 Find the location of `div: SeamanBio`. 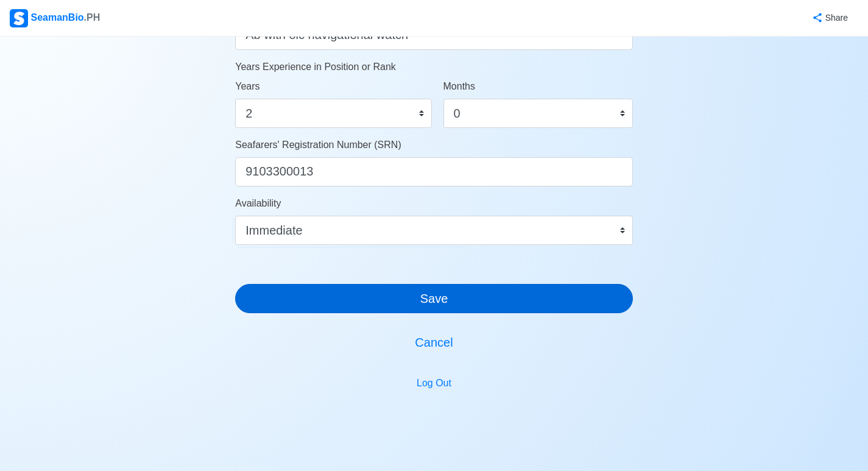

div: SeamanBio is located at coordinates (55, 18).